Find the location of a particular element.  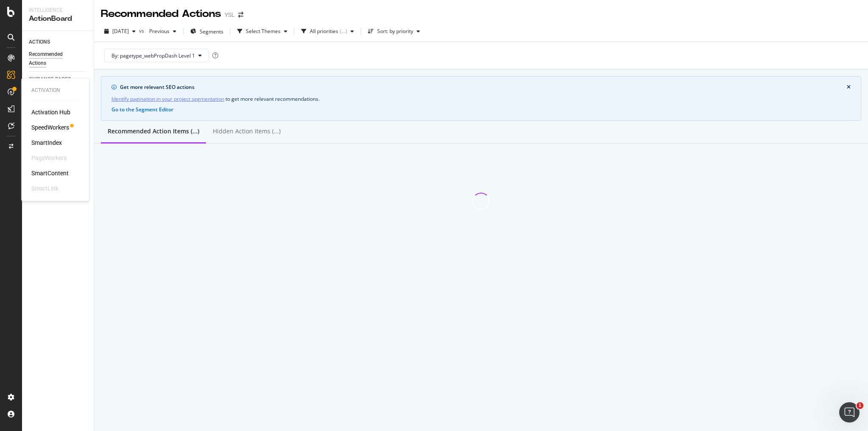

div: arrow-right-arrow-left is located at coordinates (240, 15).